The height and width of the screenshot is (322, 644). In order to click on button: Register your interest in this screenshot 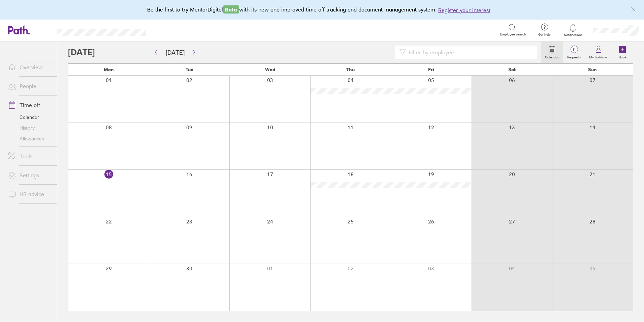, I will do `click(464, 10)`.